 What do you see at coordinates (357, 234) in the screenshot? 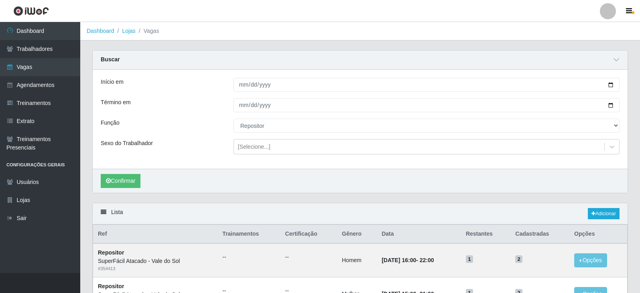
I see `th: Gênero` at bounding box center [357, 234].